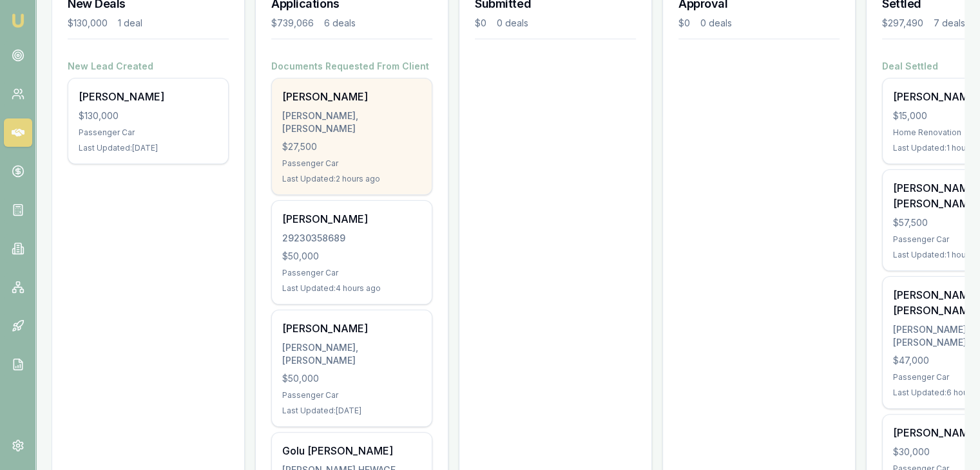 The image size is (980, 470). I want to click on div: 6 deals, so click(339, 23).